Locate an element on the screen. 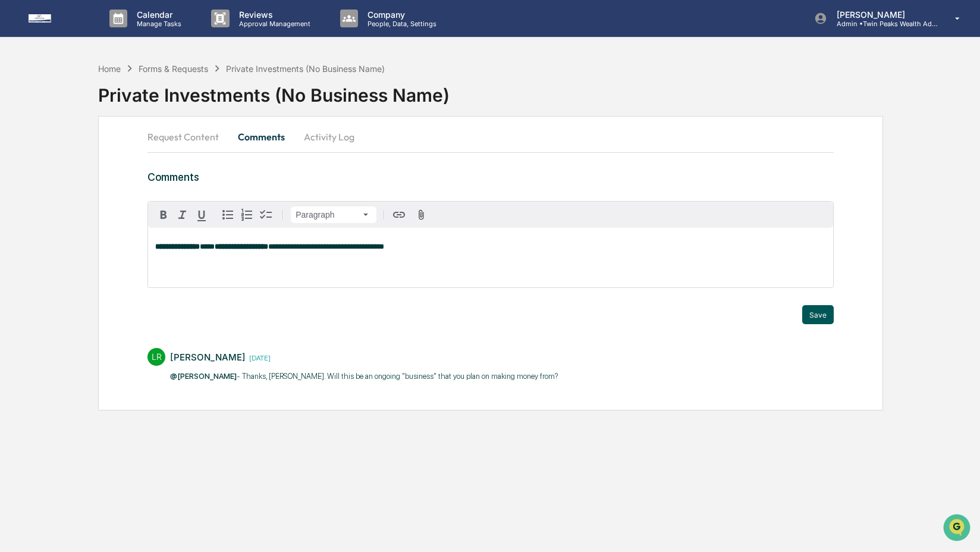 This screenshot has height=552, width=980. span: Attestations is located at coordinates (123, 156).